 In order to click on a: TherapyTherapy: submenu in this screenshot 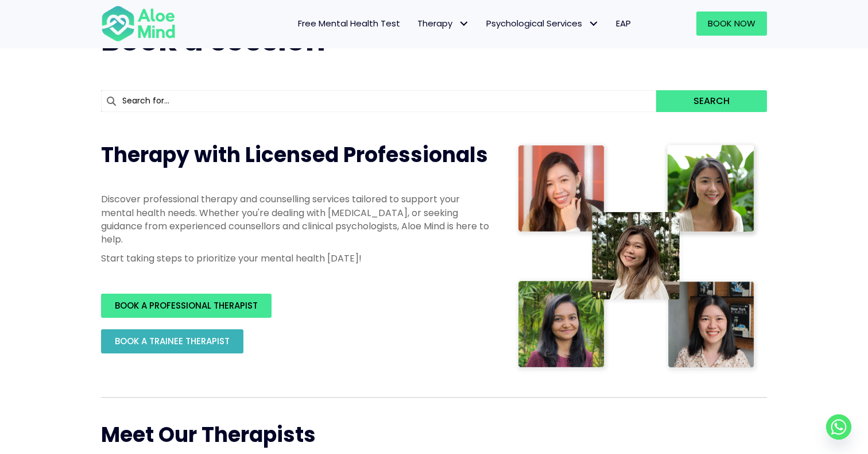, I will do `click(444, 24)`.